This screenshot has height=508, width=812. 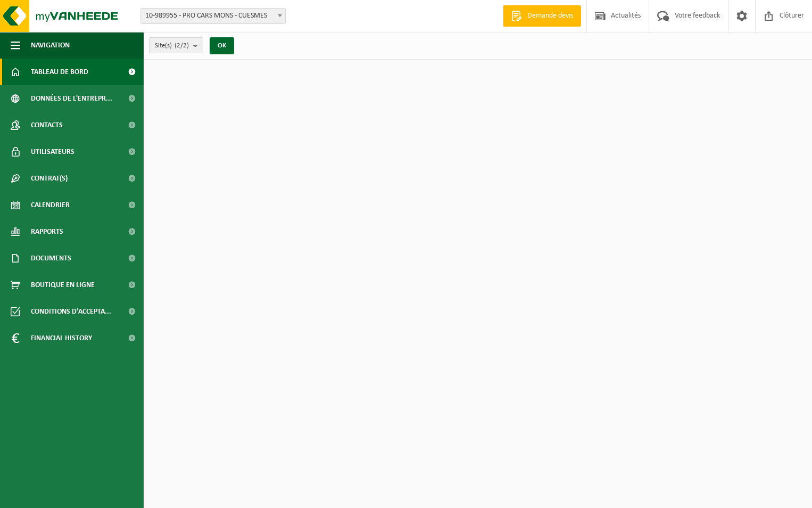 I want to click on button: OK, so click(x=222, y=46).